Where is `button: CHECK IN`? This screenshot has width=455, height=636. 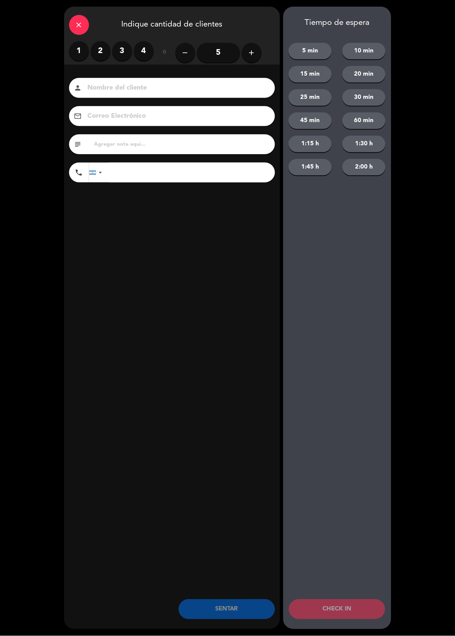
button: CHECK IN is located at coordinates (337, 610).